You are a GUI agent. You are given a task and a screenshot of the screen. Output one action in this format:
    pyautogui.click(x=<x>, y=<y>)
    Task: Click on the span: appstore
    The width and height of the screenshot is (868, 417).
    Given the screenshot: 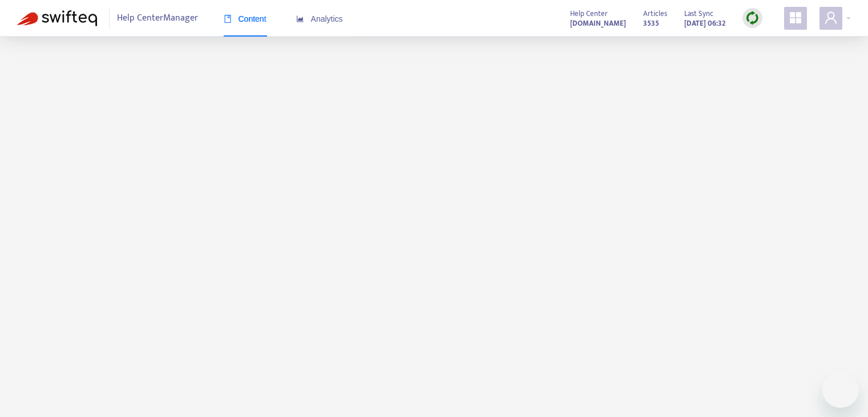 What is the action you would take?
    pyautogui.click(x=796, y=18)
    